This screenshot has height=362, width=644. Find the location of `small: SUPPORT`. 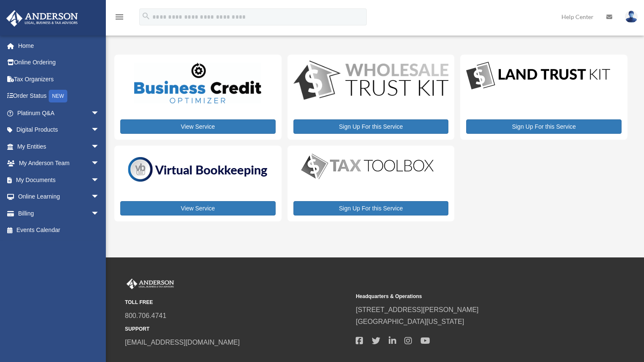

small: SUPPORT is located at coordinates (237, 329).